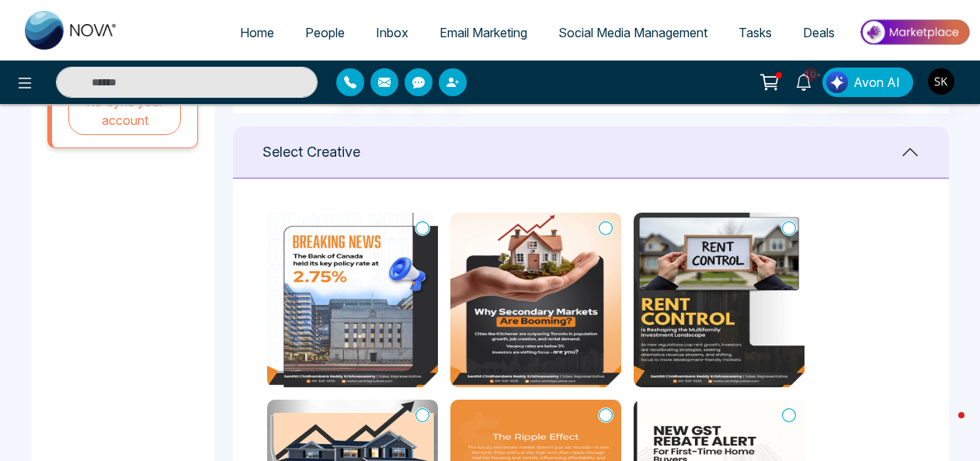 The height and width of the screenshot is (461, 980). I want to click on span: People, so click(325, 33).